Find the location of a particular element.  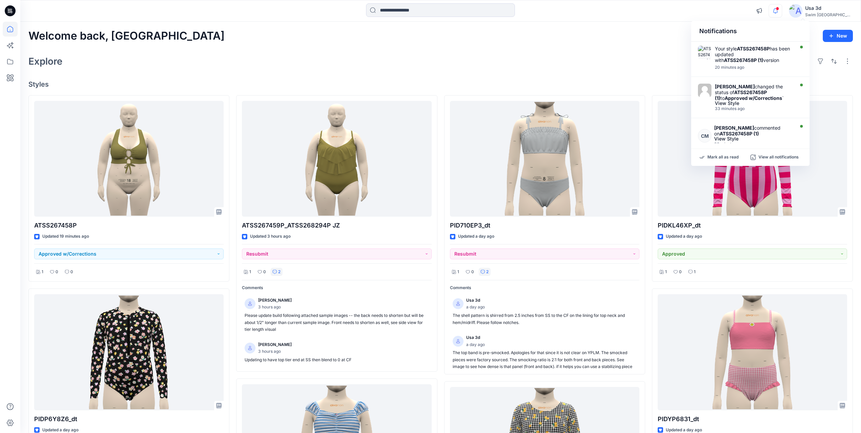

p: Updated 19 minutes ago is located at coordinates (66, 236).